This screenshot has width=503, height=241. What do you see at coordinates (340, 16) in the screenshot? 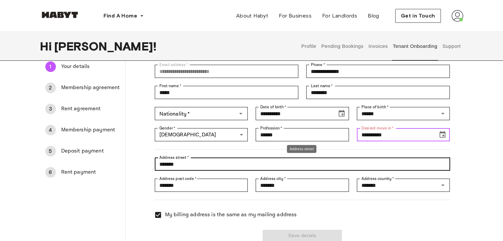
I see `span: For Landlords` at bounding box center [340, 16].